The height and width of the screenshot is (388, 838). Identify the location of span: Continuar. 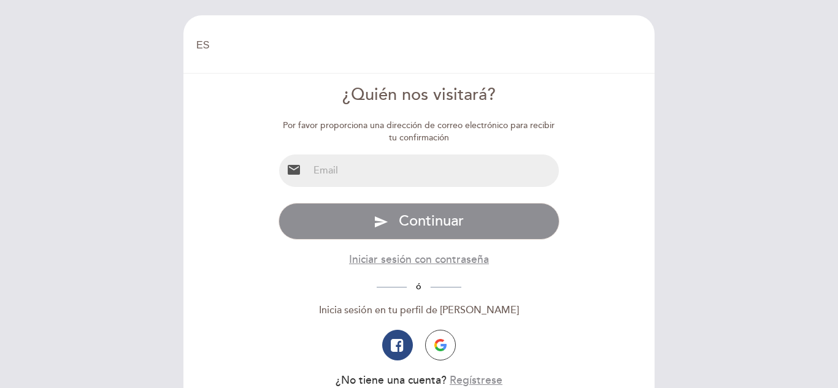
(431, 221).